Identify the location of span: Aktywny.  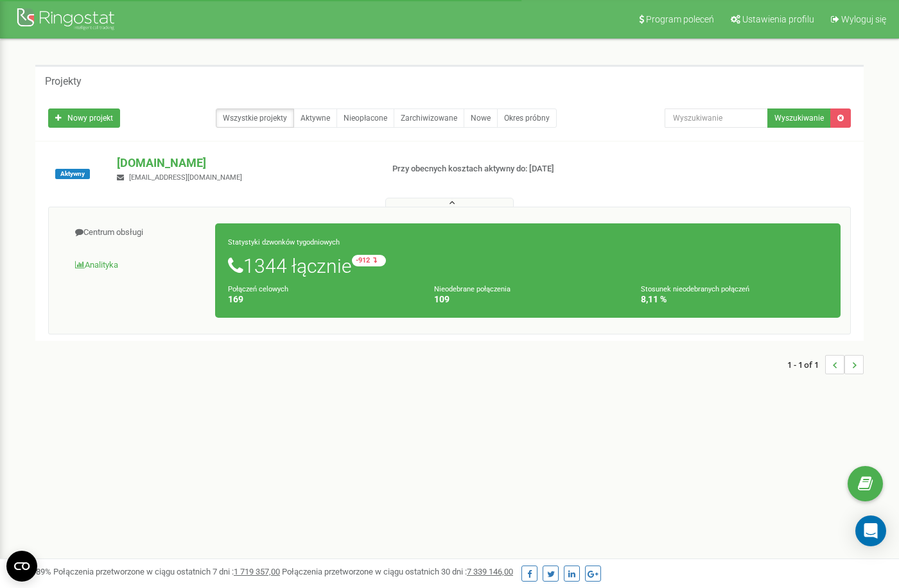
(73, 174).